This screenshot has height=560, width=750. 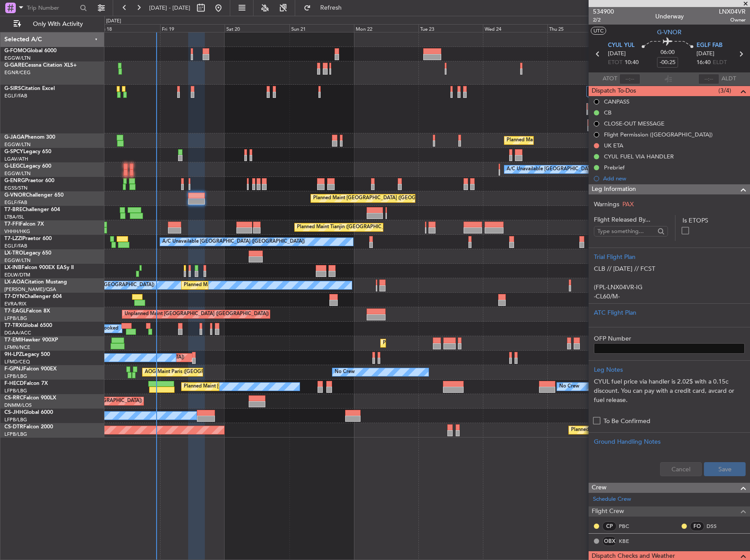 What do you see at coordinates (13, 427) in the screenshot?
I see `span: CS-DTR` at bounding box center [13, 427].